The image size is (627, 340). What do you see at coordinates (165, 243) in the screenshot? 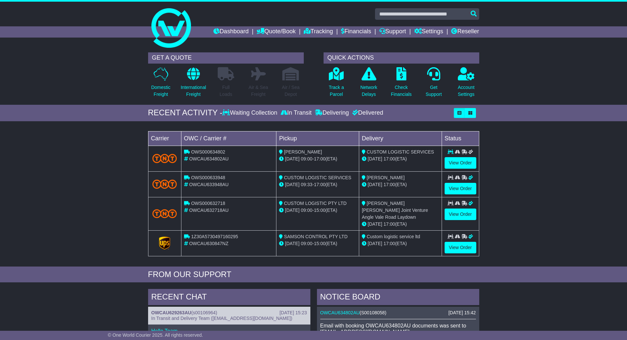
I see `img: GetCarrierServiceLogo` at bounding box center [165, 243].